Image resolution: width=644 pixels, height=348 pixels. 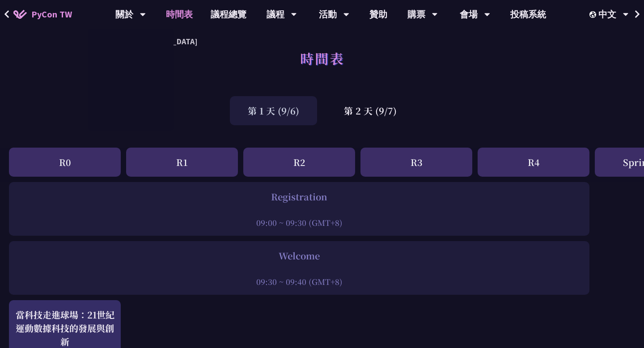 What do you see at coordinates (371, 111) in the screenshot?
I see `div: 第 2 天 (9/7)` at bounding box center [371, 111].